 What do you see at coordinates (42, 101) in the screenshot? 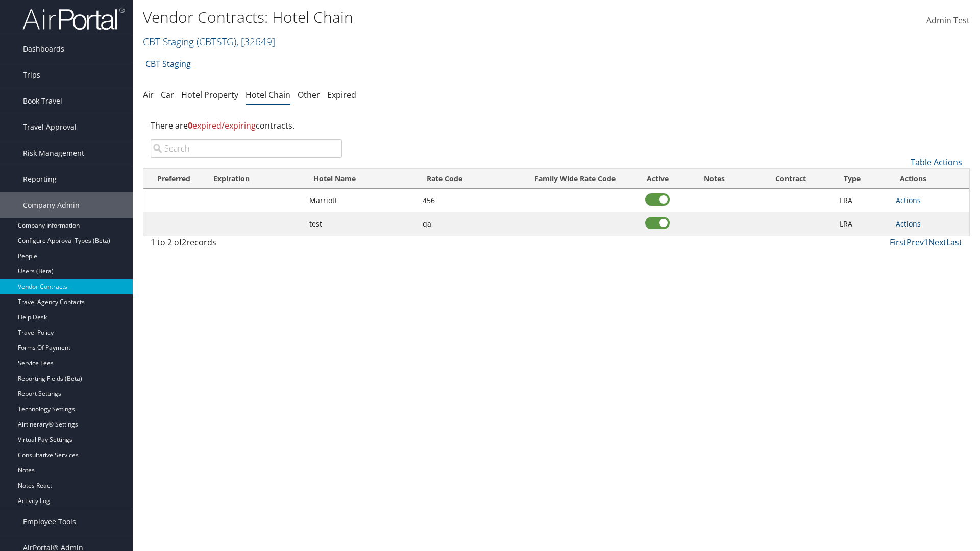
I see `span: Book Travel` at bounding box center [42, 101].